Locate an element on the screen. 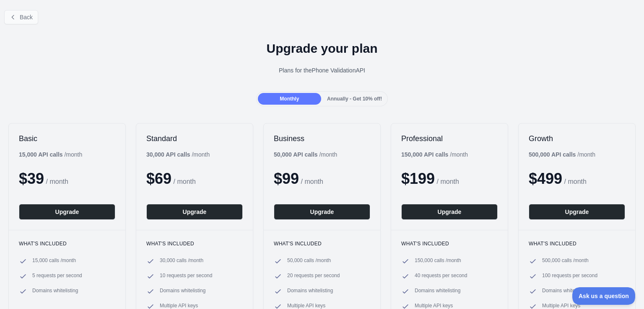 The image size is (644, 309). span: $ 499 is located at coordinates (545, 179).